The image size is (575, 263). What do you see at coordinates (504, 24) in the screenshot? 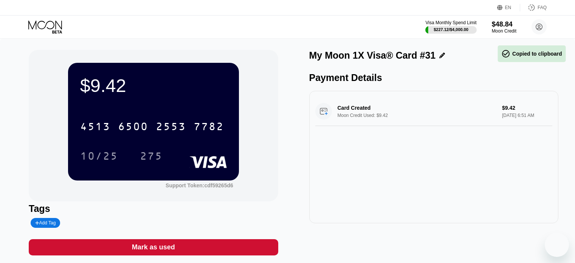
I see `div: $48.84` at bounding box center [504, 24].